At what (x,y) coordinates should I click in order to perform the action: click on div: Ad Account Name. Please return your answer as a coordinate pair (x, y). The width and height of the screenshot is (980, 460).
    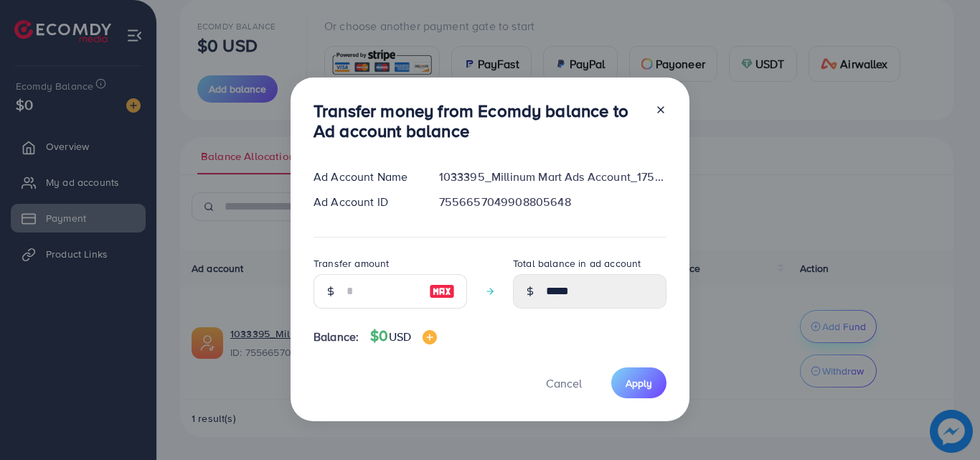
    Looking at the image, I should click on (365, 177).